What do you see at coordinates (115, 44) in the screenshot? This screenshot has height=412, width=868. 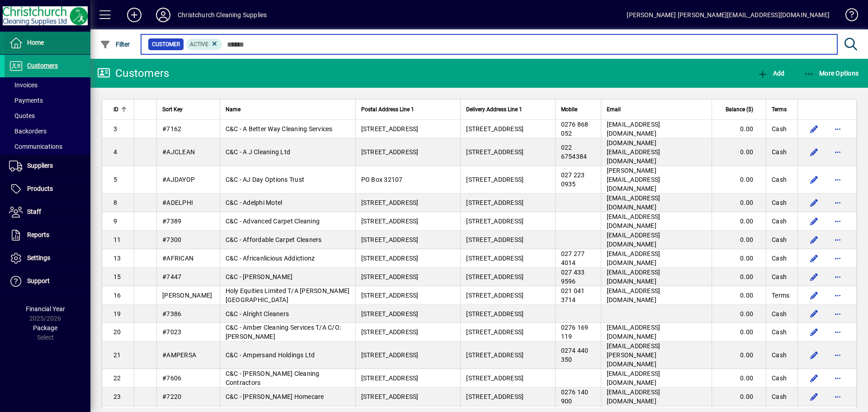 I see `span: Filter` at bounding box center [115, 44].